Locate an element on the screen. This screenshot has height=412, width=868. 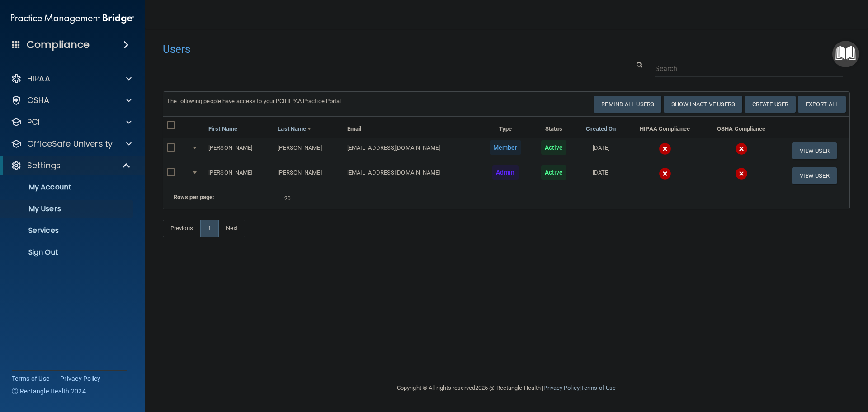
a: Next is located at coordinates (232, 228).